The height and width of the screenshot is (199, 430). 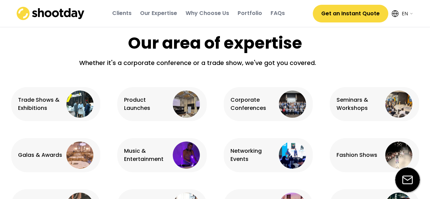 I want to click on img: corporate%20conference%403x.webp, so click(x=292, y=104).